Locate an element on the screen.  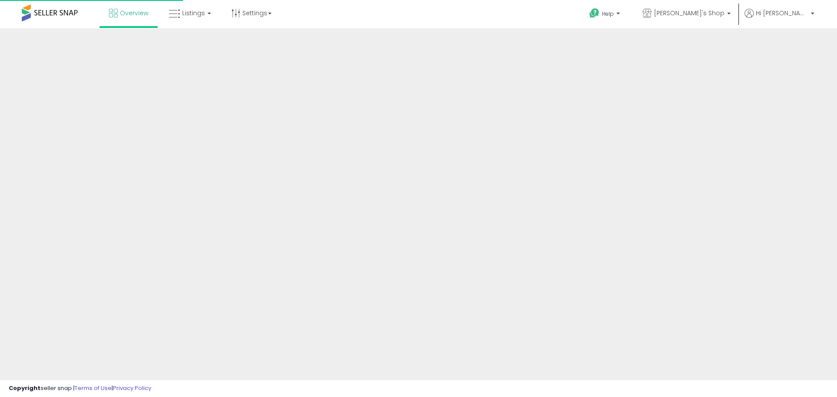
span: Overview is located at coordinates (134, 13).